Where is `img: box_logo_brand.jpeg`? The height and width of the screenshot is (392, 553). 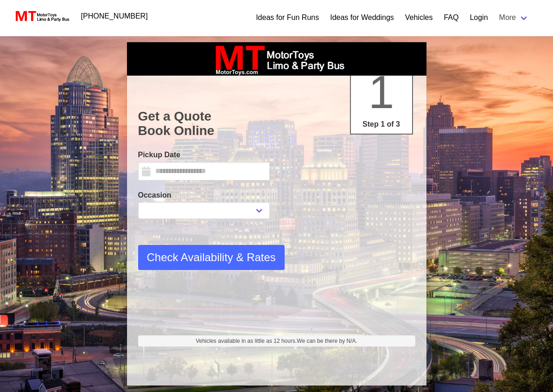
img: box_logo_brand.jpeg is located at coordinates (277, 59).